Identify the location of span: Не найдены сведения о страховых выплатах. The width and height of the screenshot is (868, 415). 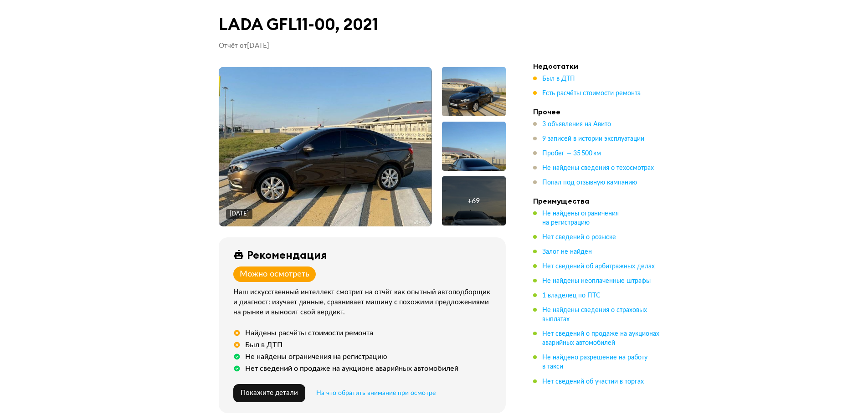
(595, 315).